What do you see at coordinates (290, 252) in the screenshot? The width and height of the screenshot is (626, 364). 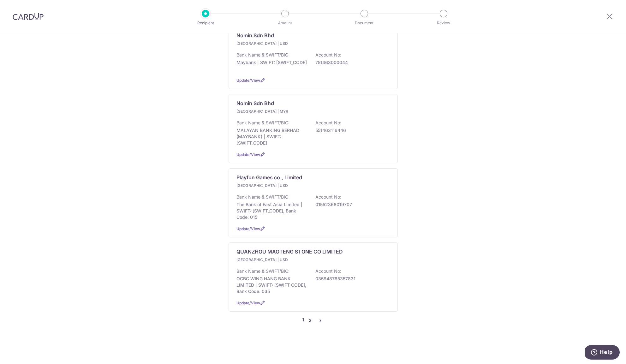 I see `p: QUANZHOU MAOTENG STONE CO LIMITED` at bounding box center [290, 252].